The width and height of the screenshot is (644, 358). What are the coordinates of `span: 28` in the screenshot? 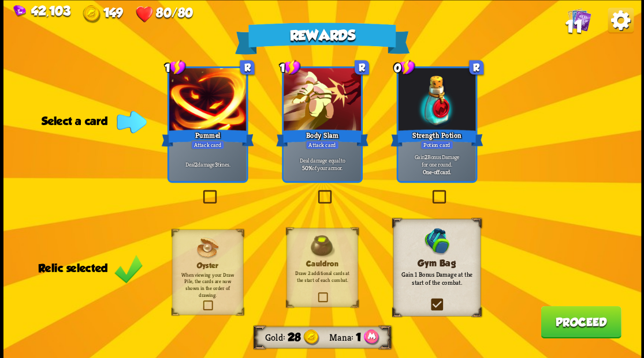 It's located at (293, 338).